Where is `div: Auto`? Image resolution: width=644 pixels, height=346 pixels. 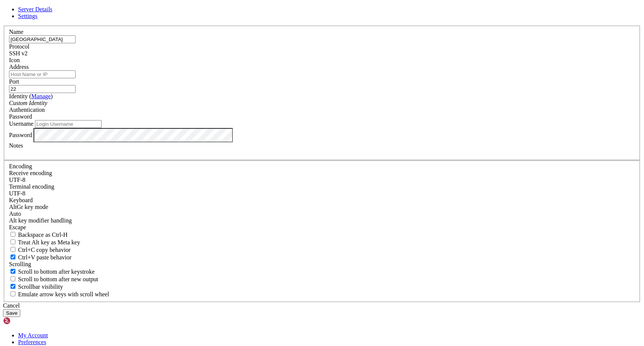
div: Auto is located at coordinates (322, 214).